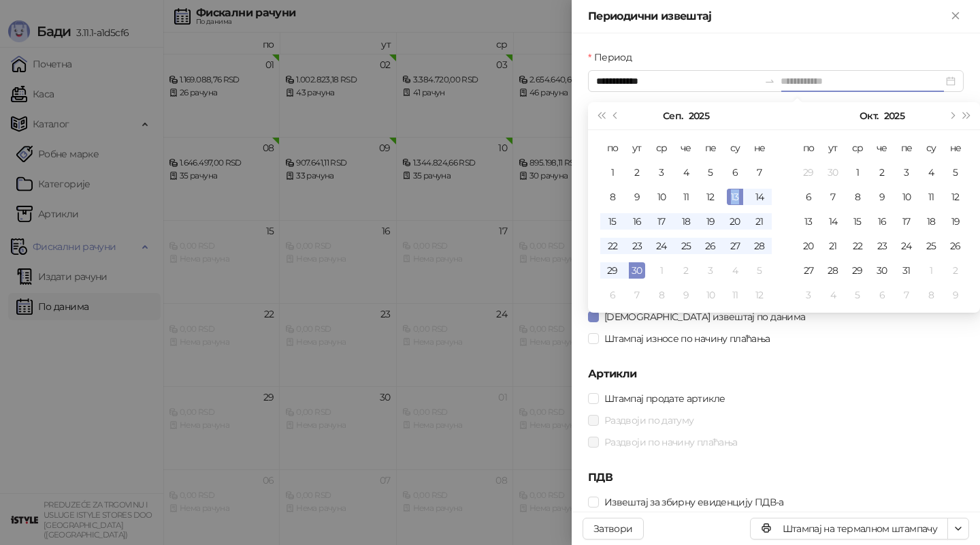 The width and height of the screenshot is (980, 545). What do you see at coordinates (686, 197) in the screenshot?
I see `div: 11` at bounding box center [686, 197].